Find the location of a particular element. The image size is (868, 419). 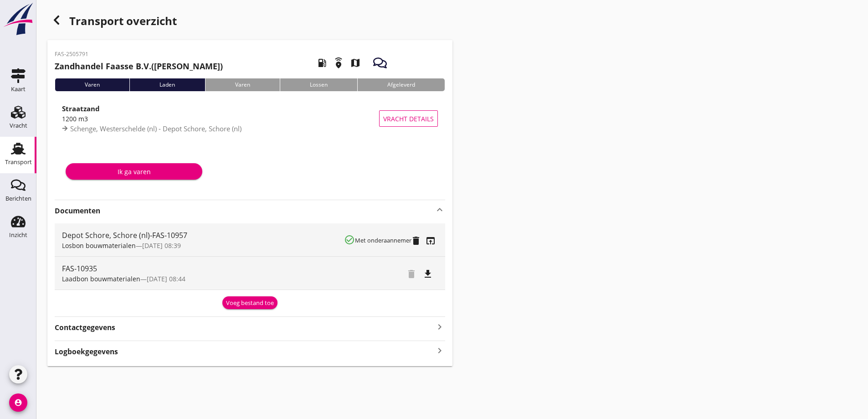

i: local_gas_station is located at coordinates (322, 63).